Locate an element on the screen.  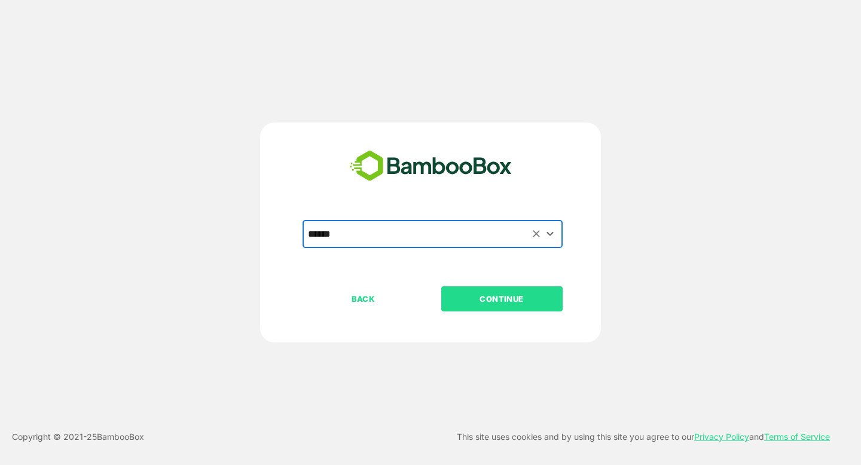
p: This site uses cookies and by using this site you agree to our and is located at coordinates (643, 437).